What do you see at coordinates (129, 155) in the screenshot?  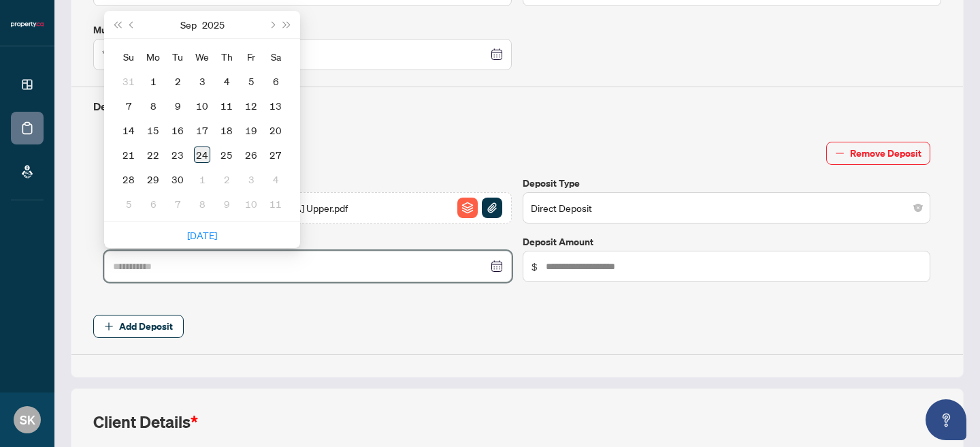 I see `div: 21` at bounding box center [129, 155].